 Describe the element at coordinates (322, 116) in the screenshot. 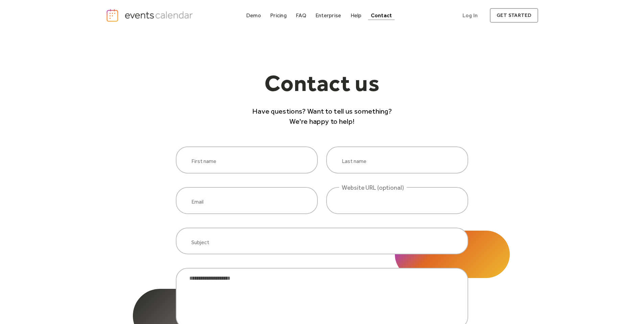

I see `p: Have questions? Want to tell us something? We're happy to help!` at that location.